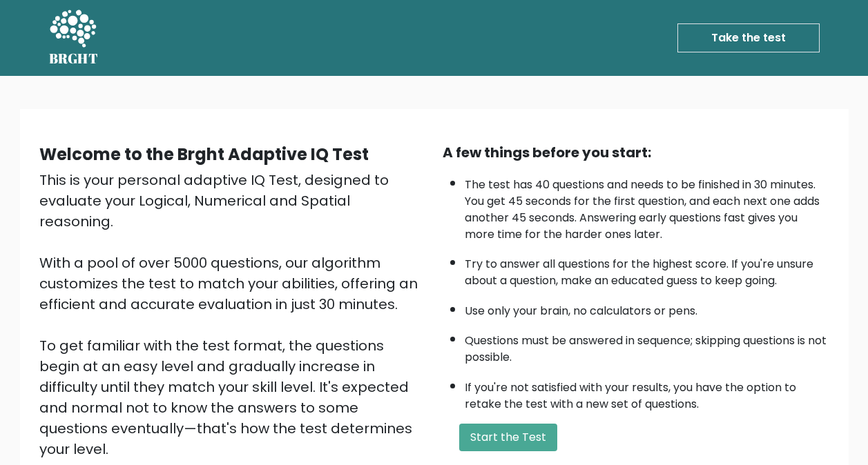 The width and height of the screenshot is (868, 465). What do you see at coordinates (647, 346) in the screenshot?
I see `li: Questions must be answered in sequence; skipping questions is not possible.` at bounding box center [647, 346].